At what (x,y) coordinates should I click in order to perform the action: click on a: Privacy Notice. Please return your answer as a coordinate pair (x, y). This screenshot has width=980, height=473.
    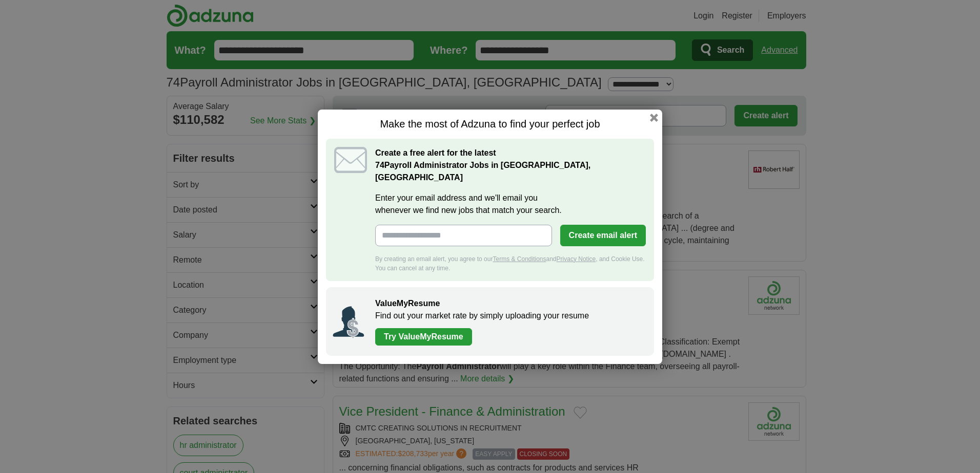
    Looking at the image, I should click on (576, 259).